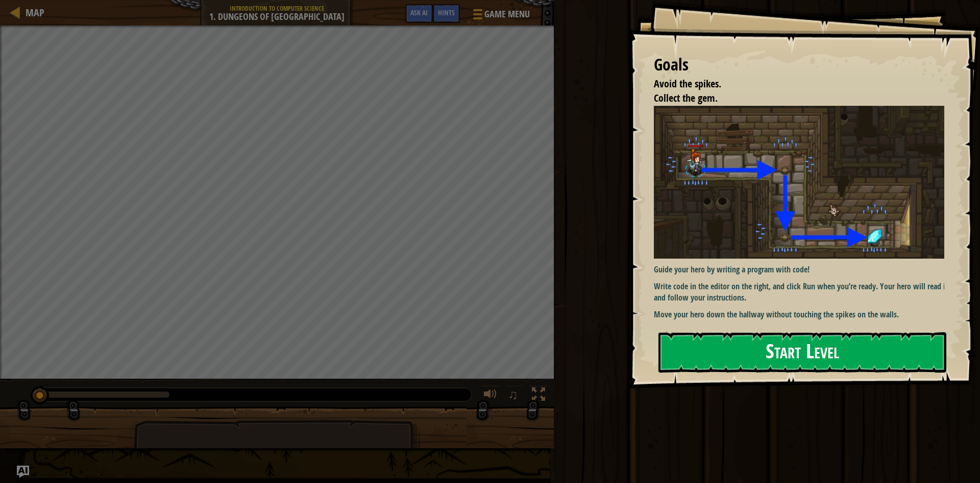  I want to click on button: Toggle fullscreen, so click(539, 396).